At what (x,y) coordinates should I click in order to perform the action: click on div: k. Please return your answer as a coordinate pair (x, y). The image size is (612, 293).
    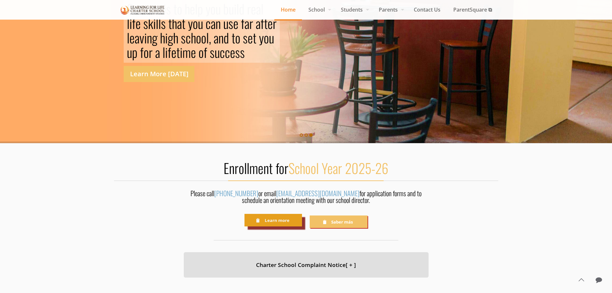
    Looking at the image, I should click on (151, 23).